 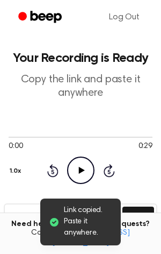 What do you see at coordinates (81, 87) in the screenshot?
I see `p: Copy the link and paste it anywhere` at bounding box center [81, 87].